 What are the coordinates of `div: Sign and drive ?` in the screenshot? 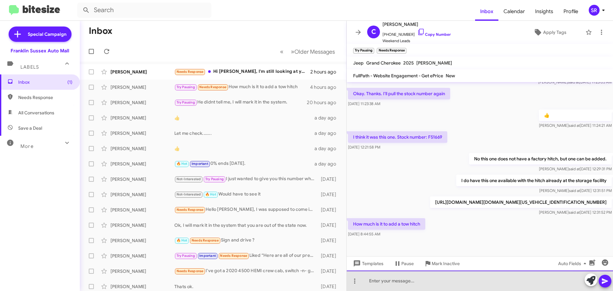 It's located at (246, 240).